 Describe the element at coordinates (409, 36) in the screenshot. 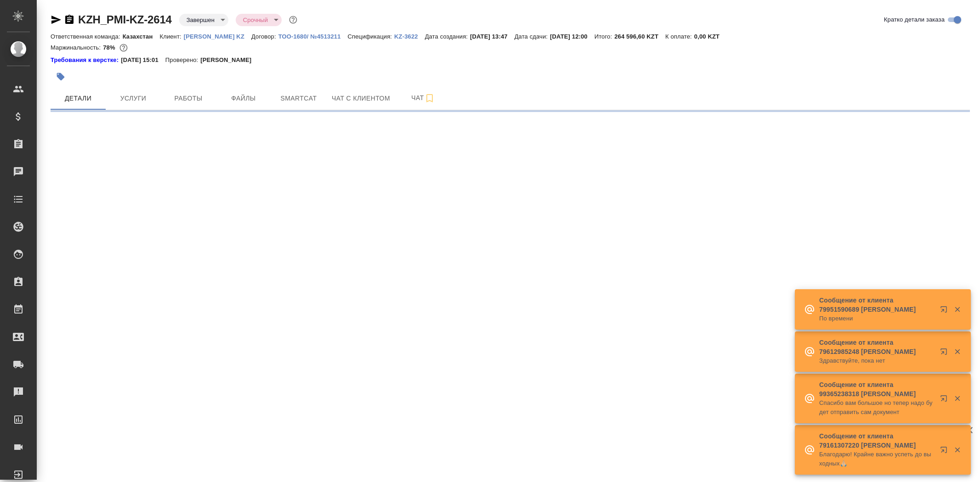

I see `p: KZ-3622` at that location.